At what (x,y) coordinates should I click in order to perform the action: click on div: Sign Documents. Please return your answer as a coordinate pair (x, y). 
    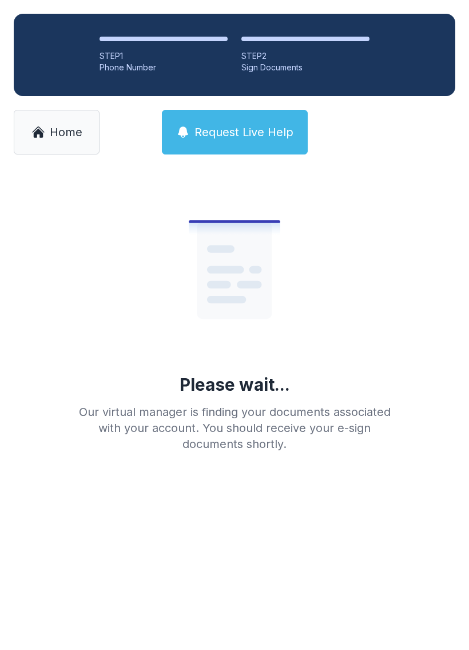
    Looking at the image, I should click on (305, 67).